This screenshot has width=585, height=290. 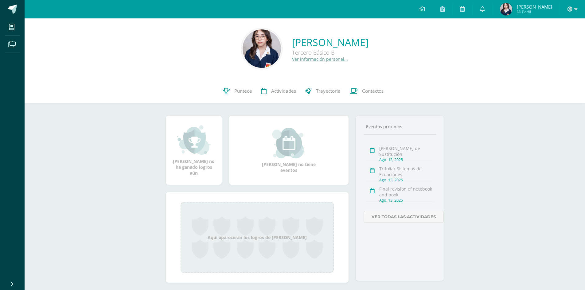 I want to click on span: Contactos, so click(x=373, y=91).